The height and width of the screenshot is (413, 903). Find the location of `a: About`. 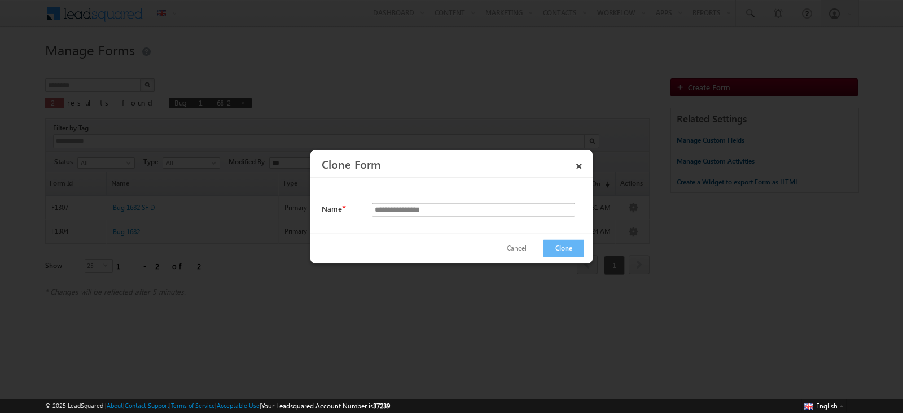

a: About is located at coordinates (115, 405).